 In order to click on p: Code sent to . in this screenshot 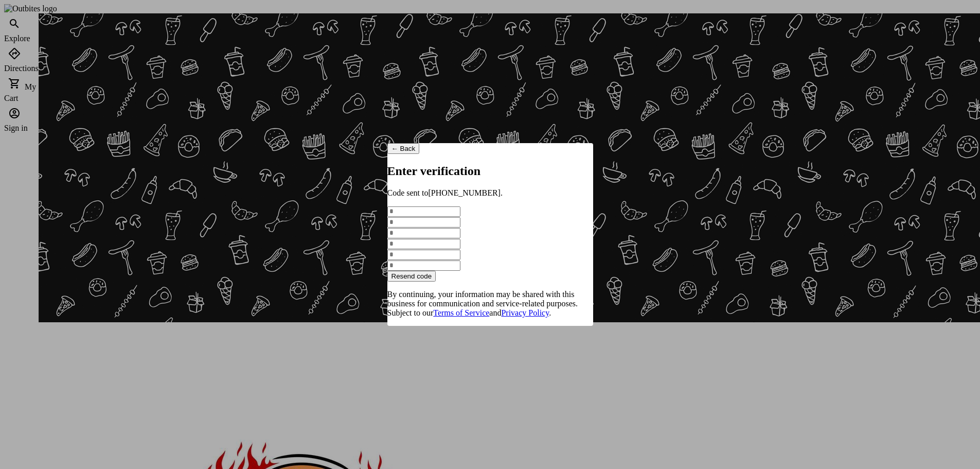, I will do `click(490, 193)`.